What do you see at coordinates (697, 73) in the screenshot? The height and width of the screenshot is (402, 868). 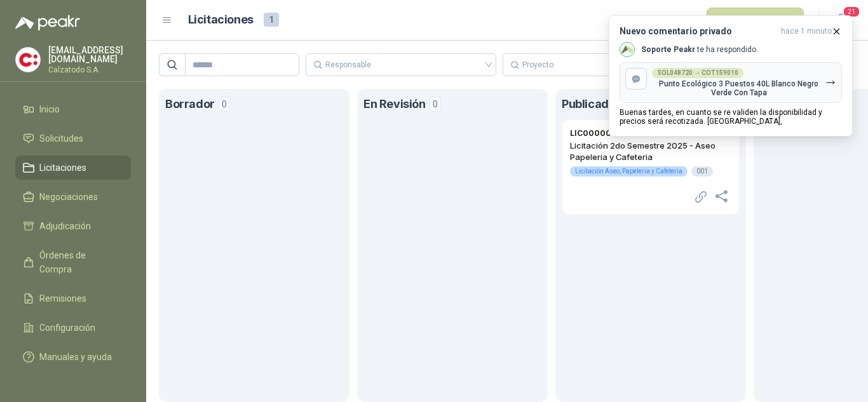 I see `div: SOL048720 → COT159010` at bounding box center [697, 73].